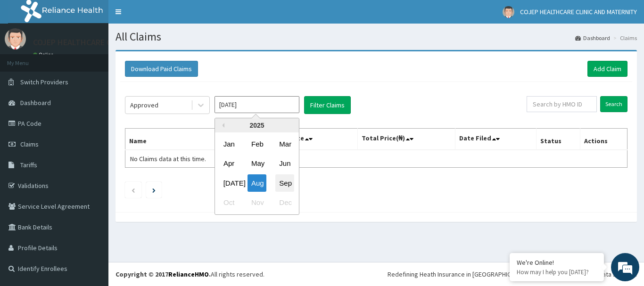 This screenshot has height=286, width=644. What do you see at coordinates (229, 183) in the screenshot?
I see `div: Choose July 2025` at bounding box center [229, 183].